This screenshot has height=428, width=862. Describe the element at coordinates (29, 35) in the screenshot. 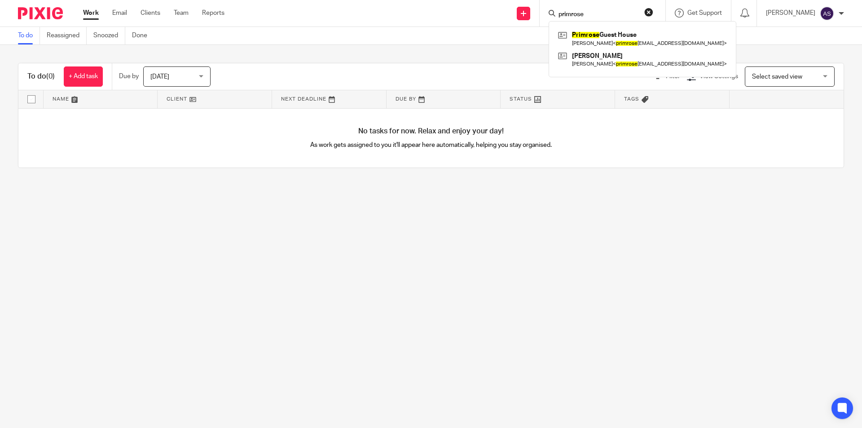

I see `a: To do` at that location.